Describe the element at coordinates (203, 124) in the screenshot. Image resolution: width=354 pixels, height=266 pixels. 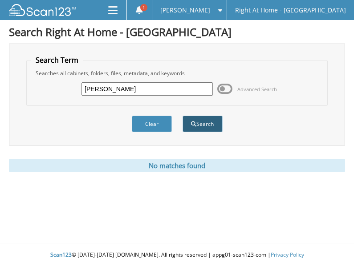
I see `button: Search` at that location.